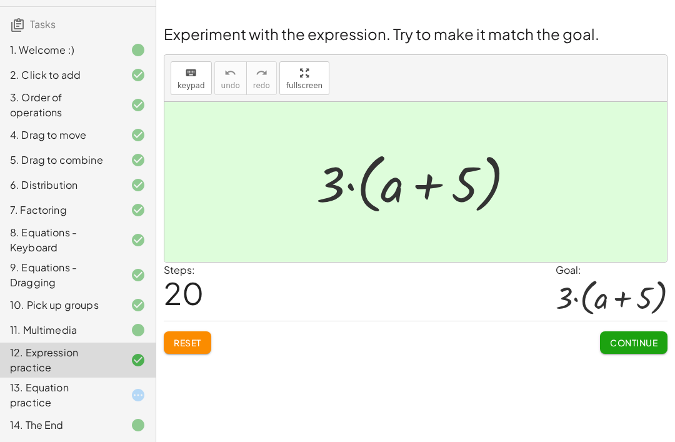 The width and height of the screenshot is (675, 442). What do you see at coordinates (231, 78) in the screenshot?
I see `button: undoundo` at bounding box center [231, 78].